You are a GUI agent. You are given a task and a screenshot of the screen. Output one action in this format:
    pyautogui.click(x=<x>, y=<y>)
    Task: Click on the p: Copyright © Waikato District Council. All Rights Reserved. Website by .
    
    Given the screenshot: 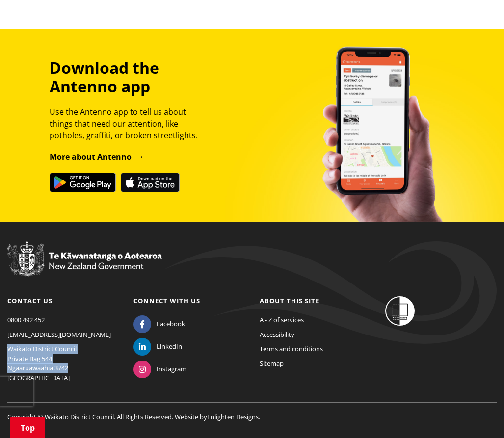 What is the action you would take?
    pyautogui.click(x=252, y=412)
    